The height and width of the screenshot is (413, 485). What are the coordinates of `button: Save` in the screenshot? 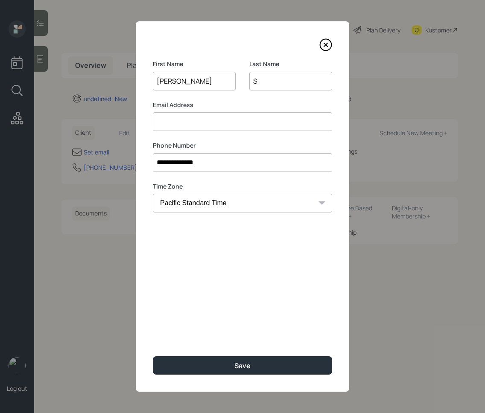 It's located at (243, 366).